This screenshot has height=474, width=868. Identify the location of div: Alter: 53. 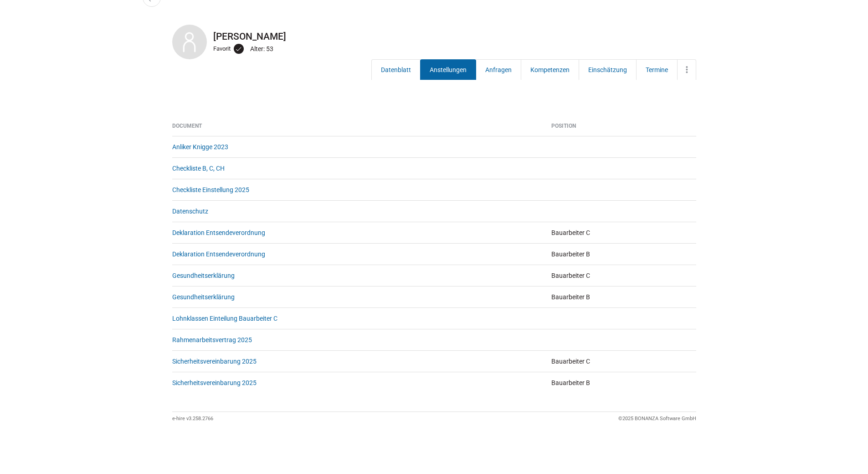
(263, 49).